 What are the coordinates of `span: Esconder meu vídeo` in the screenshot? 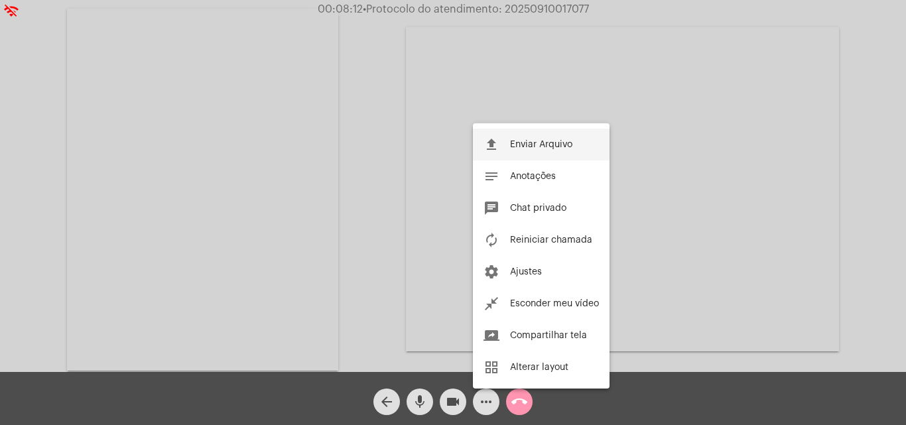 It's located at (554, 304).